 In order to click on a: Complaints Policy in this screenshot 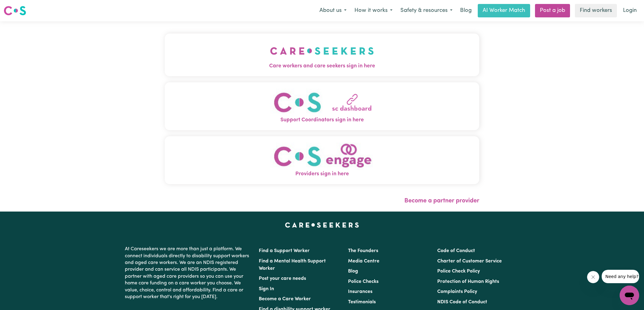, I will do `click(457, 292)`.